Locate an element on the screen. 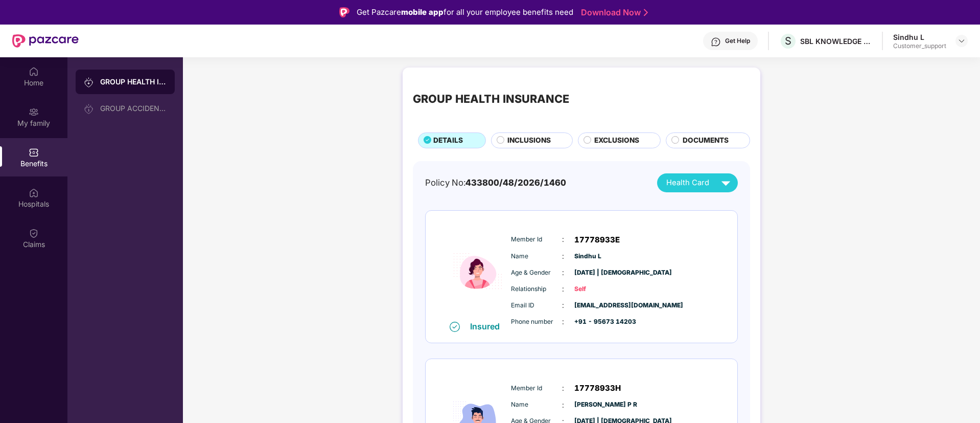 The width and height of the screenshot is (980, 423). a: Download Now is located at coordinates (612, 12).